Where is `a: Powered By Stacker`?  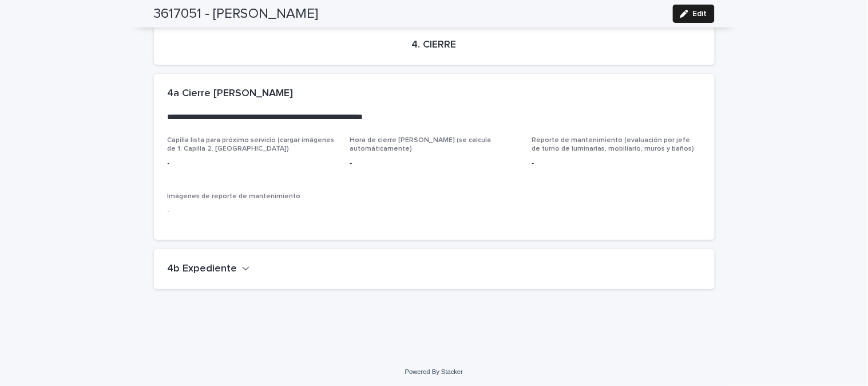
a: Powered By Stacker is located at coordinates (434, 372).